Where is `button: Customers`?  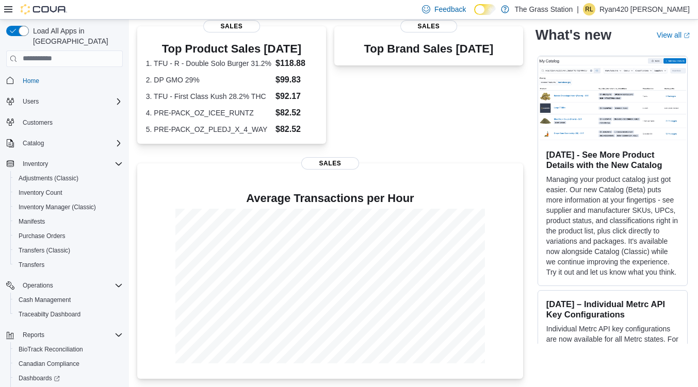 button: Customers is located at coordinates (64, 122).